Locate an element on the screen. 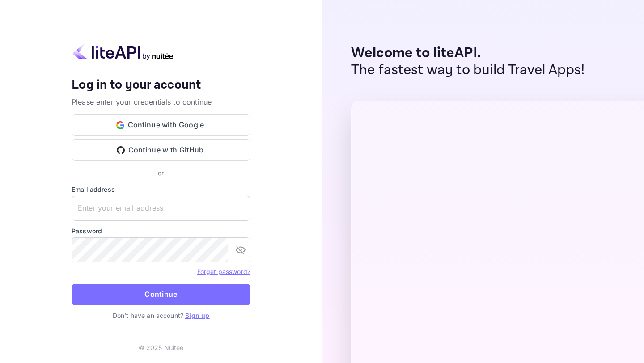 This screenshot has width=644, height=363. img: liteapi is located at coordinates (123, 52).